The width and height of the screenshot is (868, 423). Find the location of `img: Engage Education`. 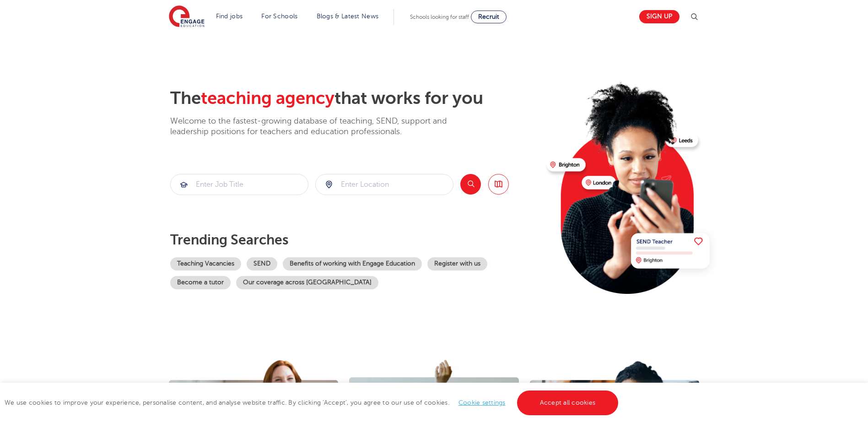

img: Engage Education is located at coordinates (187, 17).